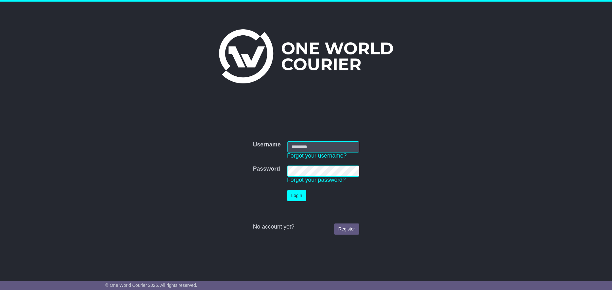 Image resolution: width=612 pixels, height=290 pixels. Describe the element at coordinates (297, 196) in the screenshot. I see `button: Login` at that location.